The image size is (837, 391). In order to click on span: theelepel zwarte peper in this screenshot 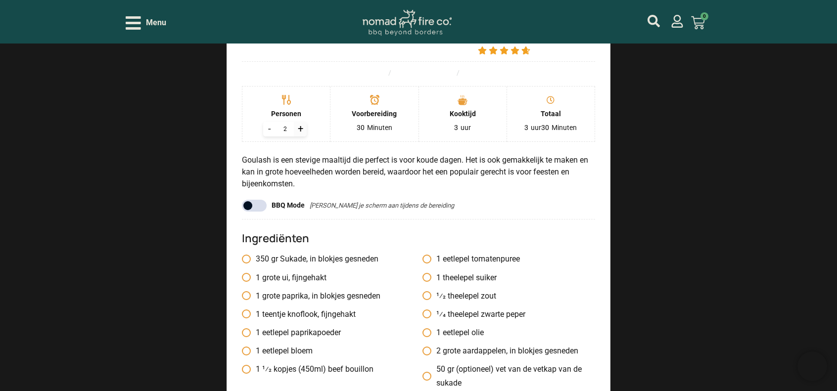, I will do `click(486, 314)`.